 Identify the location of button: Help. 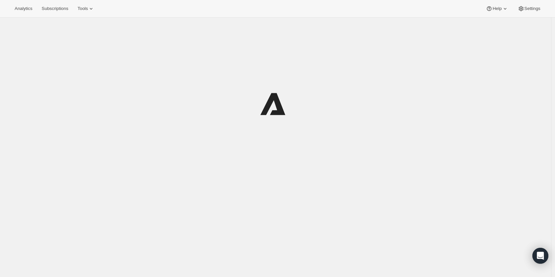
(496, 9).